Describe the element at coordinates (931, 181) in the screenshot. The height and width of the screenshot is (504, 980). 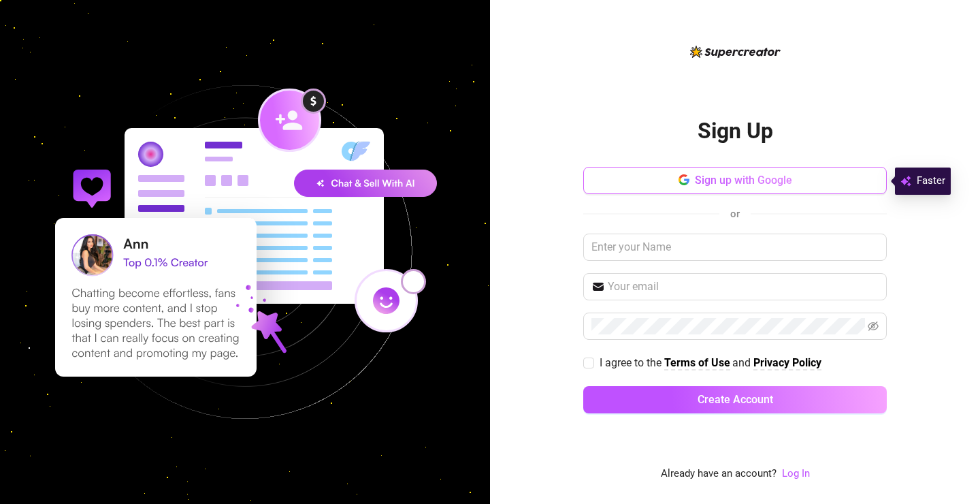
I see `span: Faster` at that location.